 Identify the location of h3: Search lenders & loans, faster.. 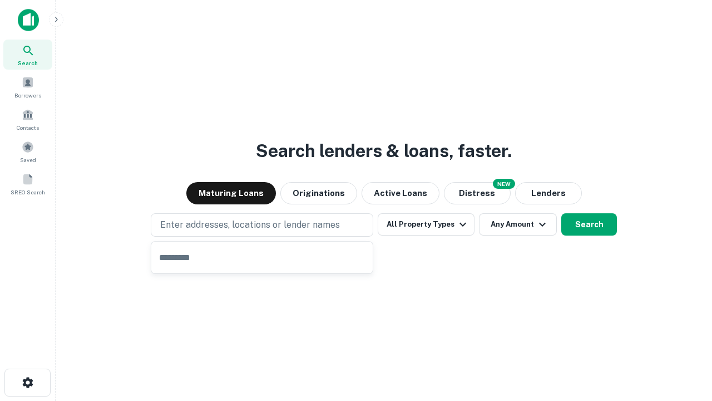
(384, 151).